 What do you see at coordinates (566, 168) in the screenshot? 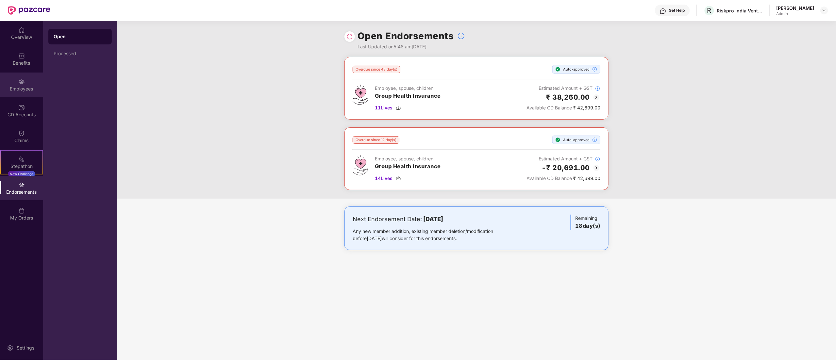
I see `h2: -₹ 20,691.00` at bounding box center [566, 168].